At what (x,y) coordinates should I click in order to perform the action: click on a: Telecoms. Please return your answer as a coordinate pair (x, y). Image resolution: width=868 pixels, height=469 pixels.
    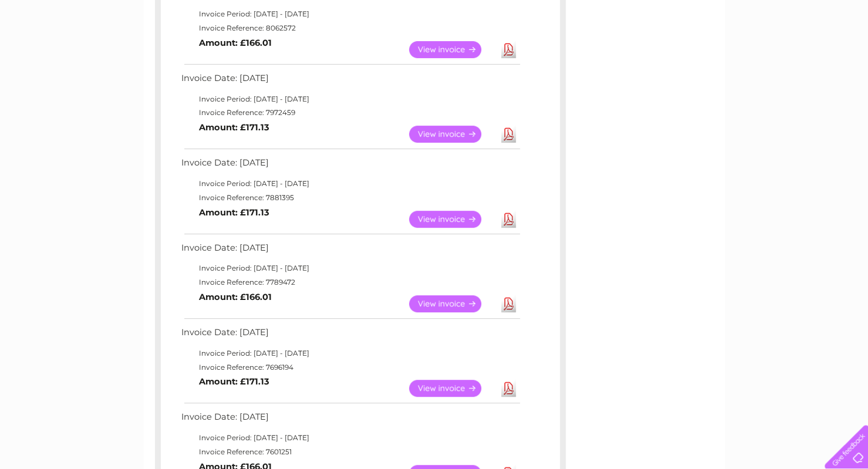
    Looking at the image, I should click on (741, 54).